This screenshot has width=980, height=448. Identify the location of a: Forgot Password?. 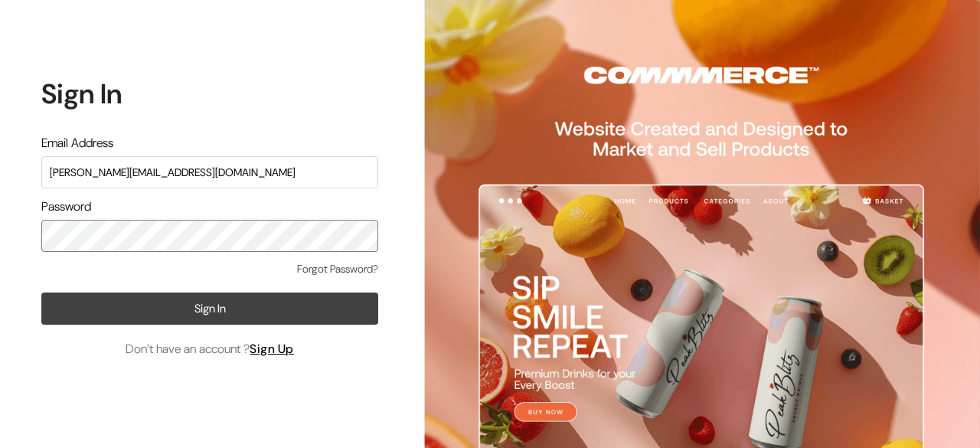
(337, 269).